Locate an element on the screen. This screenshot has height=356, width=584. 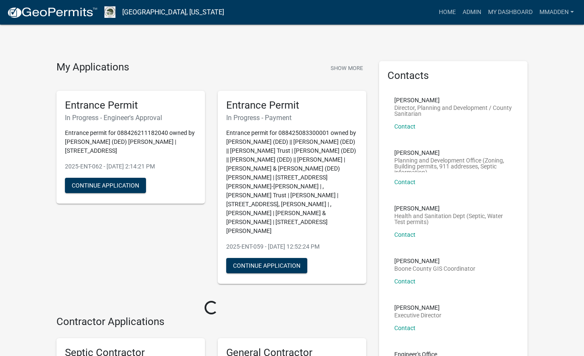
p: Director, Planning and Development / County Sanitarian is located at coordinates (454, 111).